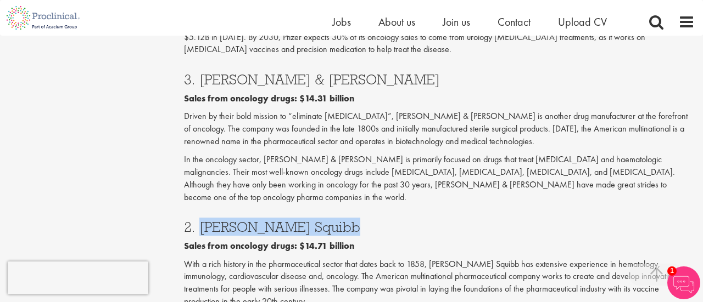 Image resolution: width=703 pixels, height=302 pixels. Describe the element at coordinates (341, 22) in the screenshot. I see `span: Jobs` at that location.